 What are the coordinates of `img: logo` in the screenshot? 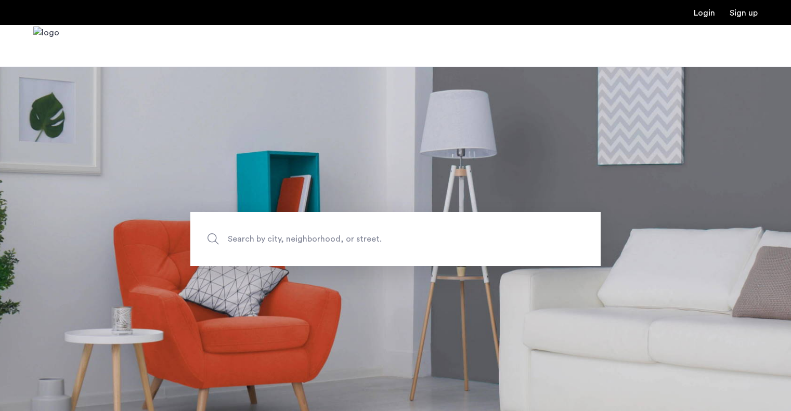 It's located at (46, 46).